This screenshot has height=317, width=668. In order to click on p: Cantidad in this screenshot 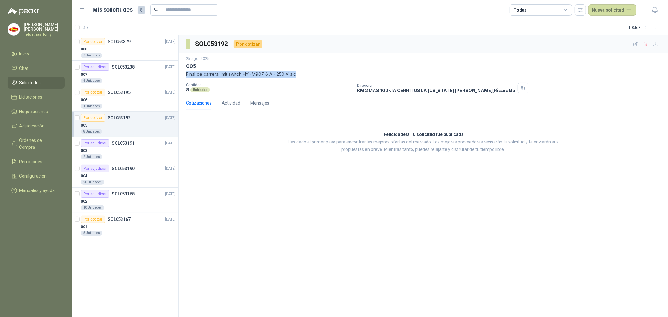, I will do `click(269, 85)`.